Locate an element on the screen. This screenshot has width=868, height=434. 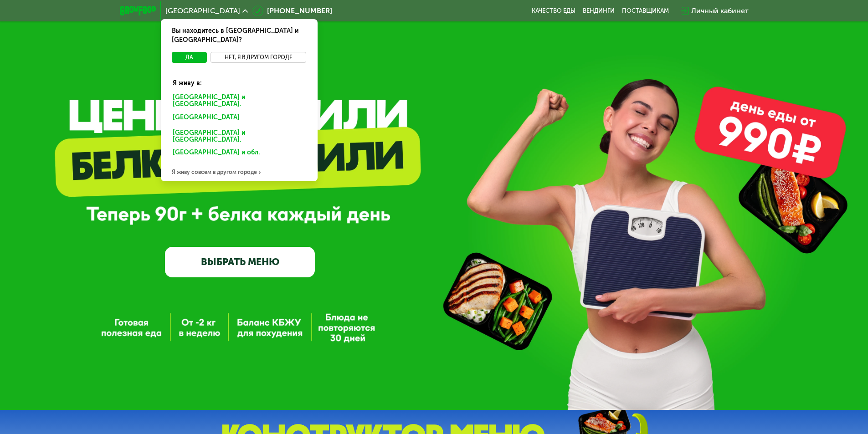
button: Да is located at coordinates (189, 57).